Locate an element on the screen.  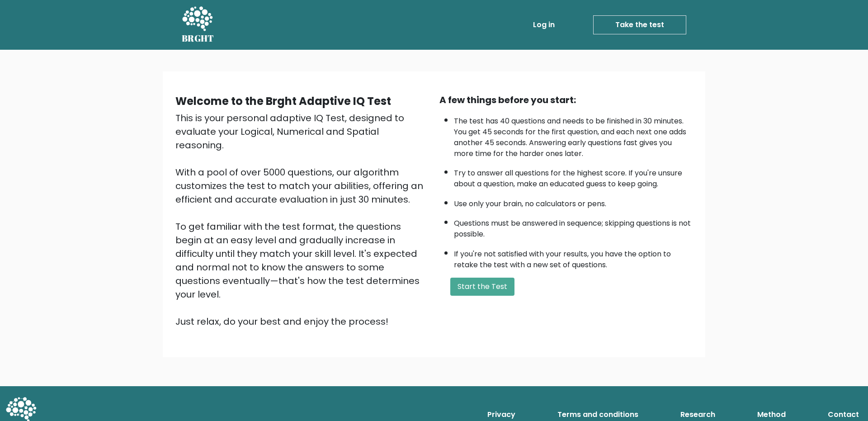
li: Try to answer all questions for the highest score. If you're unsure about a question, make an edu... is located at coordinates (573, 176).